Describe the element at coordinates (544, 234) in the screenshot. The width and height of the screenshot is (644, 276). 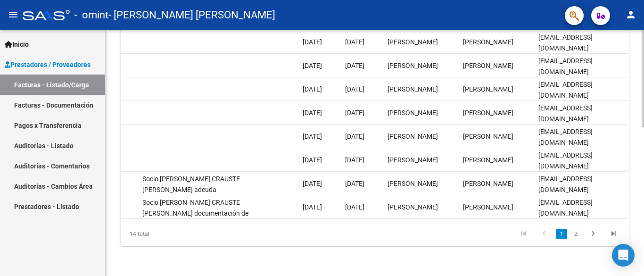
I see `a: go to previous page` at that location.